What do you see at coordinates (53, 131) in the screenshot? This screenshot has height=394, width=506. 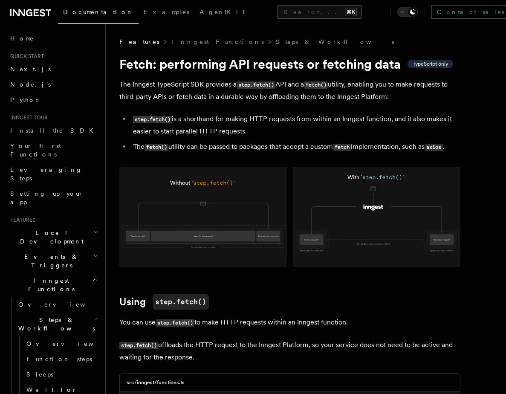 I see `a: Install the SDK` at bounding box center [53, 131].